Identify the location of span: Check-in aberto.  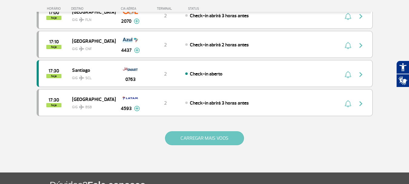
(206, 74).